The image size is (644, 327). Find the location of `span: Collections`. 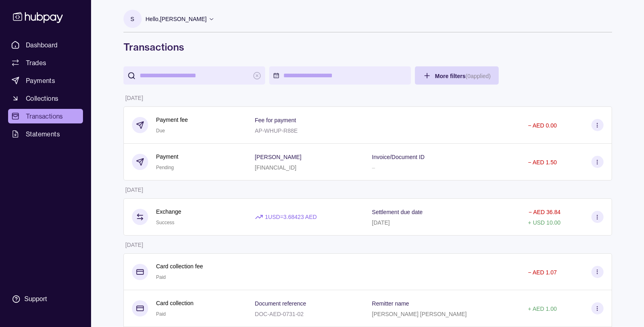

span: Collections is located at coordinates (42, 98).